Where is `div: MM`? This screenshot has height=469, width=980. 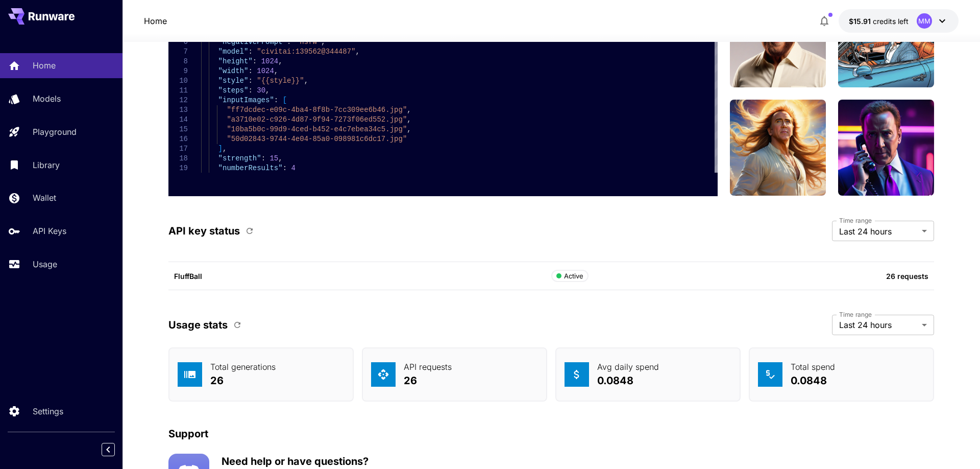
div: MM is located at coordinates (924, 21).